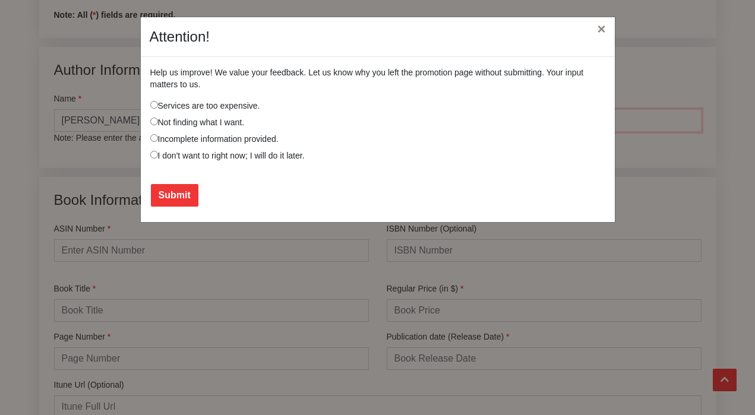 Image resolution: width=755 pixels, height=415 pixels. Describe the element at coordinates (154, 155) in the screenshot. I see `input: I don't want to right now; I will do it later.` at that location.